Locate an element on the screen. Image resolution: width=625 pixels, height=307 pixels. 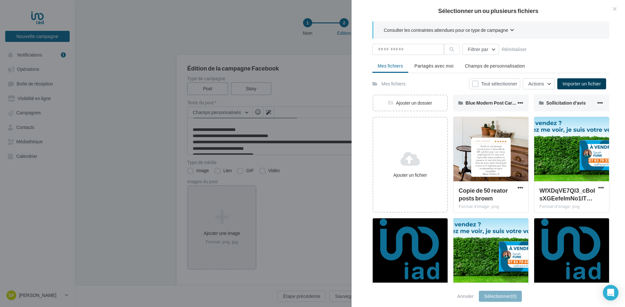
div: Open Intercom Messenger is located at coordinates (610, 293).